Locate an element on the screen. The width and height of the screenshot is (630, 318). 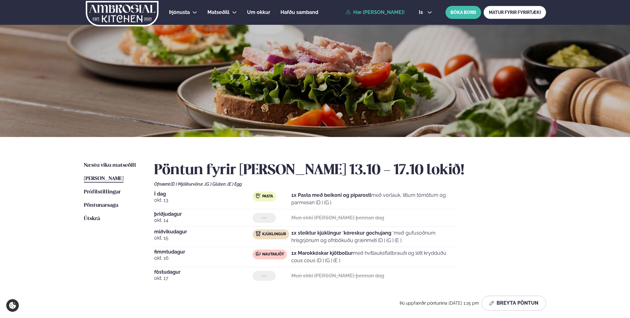
img: chicken.svg is located at coordinates (258, 233).